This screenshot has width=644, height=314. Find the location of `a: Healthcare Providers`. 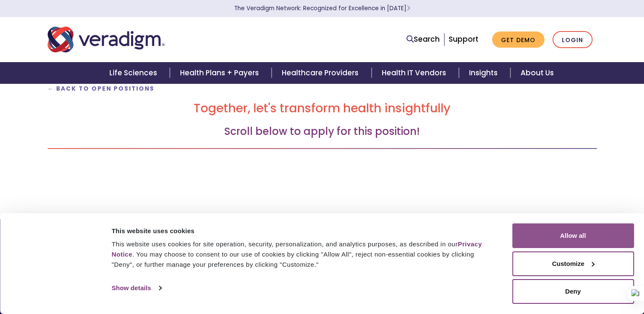

a: Healthcare Providers is located at coordinates (321, 73).